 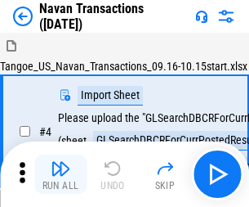 What do you see at coordinates (165, 168) in the screenshot?
I see `img: Skip` at bounding box center [165, 168].